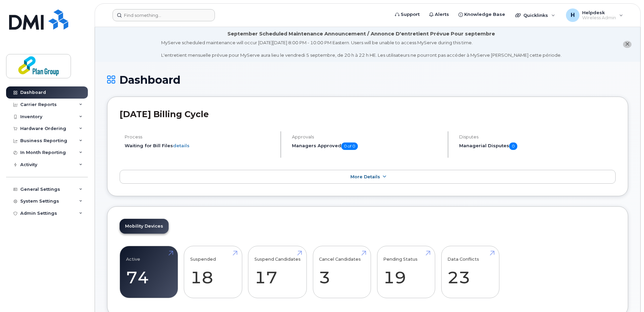 The height and width of the screenshot is (312, 644). Describe the element at coordinates (144, 226) in the screenshot. I see `a: Mobility Devices` at that location.